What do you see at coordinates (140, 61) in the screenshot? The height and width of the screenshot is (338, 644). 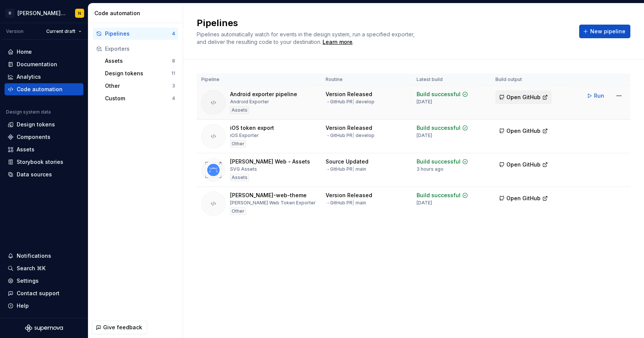 I see `a: Assets8` at bounding box center [140, 61].